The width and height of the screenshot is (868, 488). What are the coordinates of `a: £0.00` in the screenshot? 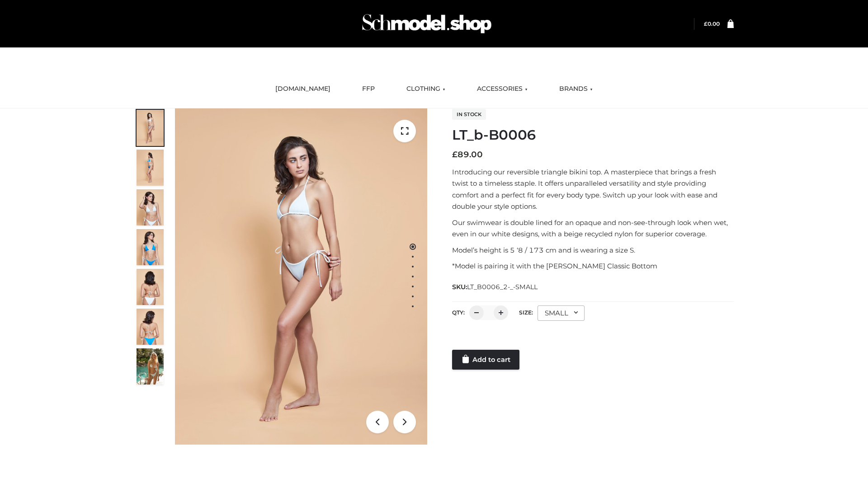 It's located at (711, 23).